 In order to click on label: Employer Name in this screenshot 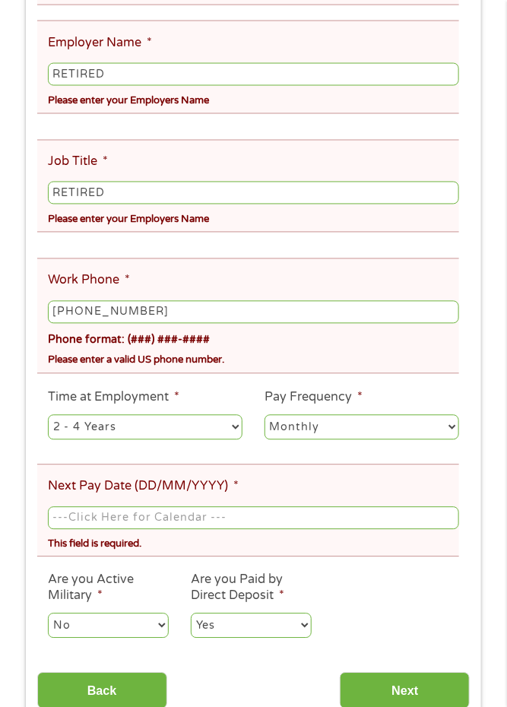, I will do `click(100, 43)`.